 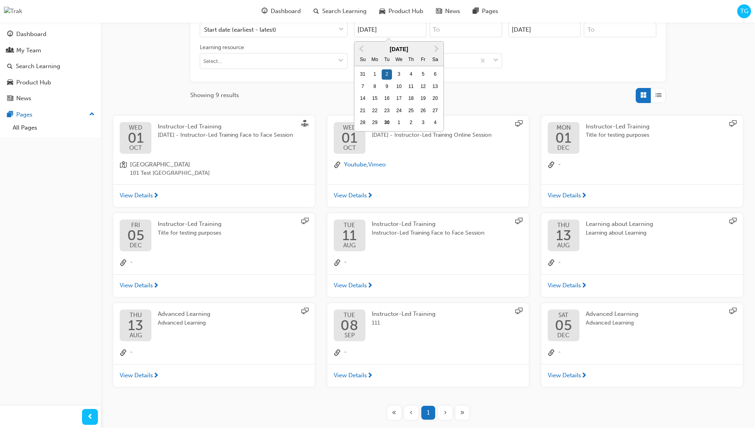 What do you see at coordinates (24, 98) in the screenshot?
I see `div: News` at bounding box center [24, 98].